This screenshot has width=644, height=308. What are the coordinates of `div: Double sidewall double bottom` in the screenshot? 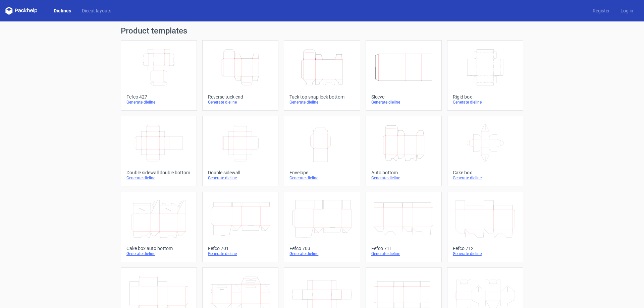 It's located at (158, 173).